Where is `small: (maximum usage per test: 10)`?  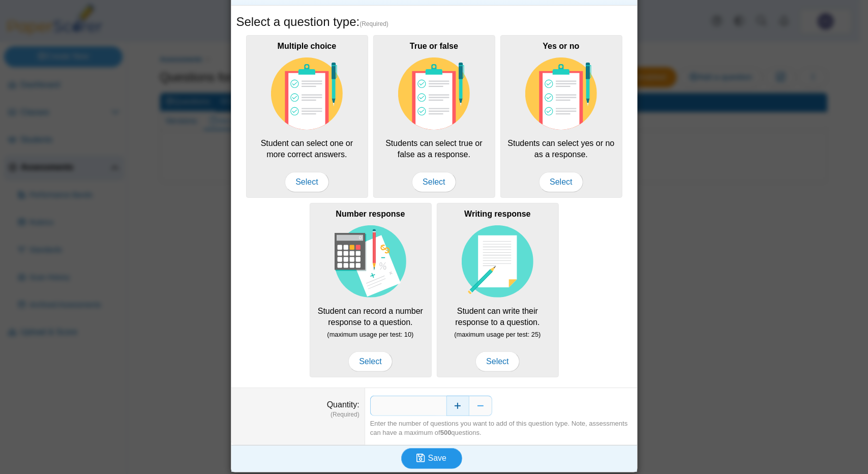 small: (maximum usage per test: 10) is located at coordinates (371, 334).